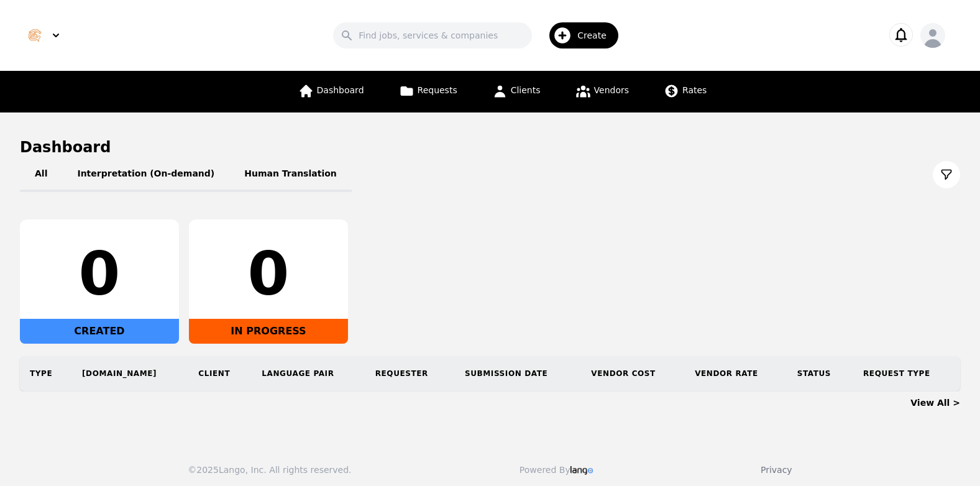  Describe the element at coordinates (685, 91) in the screenshot. I see `a: Rates` at that location.